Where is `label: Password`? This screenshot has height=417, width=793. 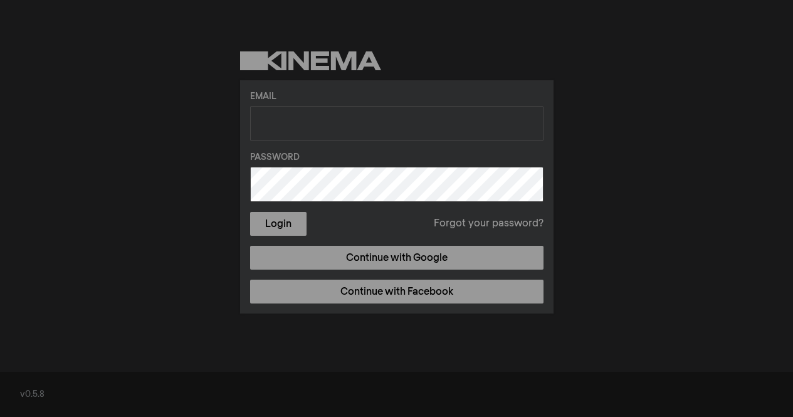 label: Password is located at coordinates (397, 157).